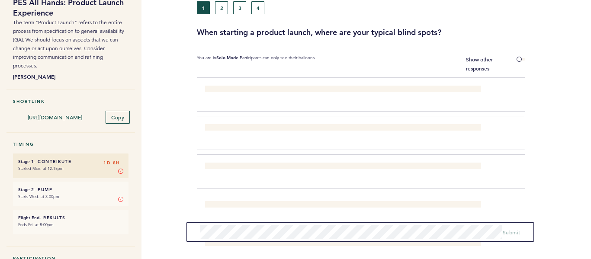 The width and height of the screenshot is (591, 259). I want to click on span: Show other responses, so click(480, 64).